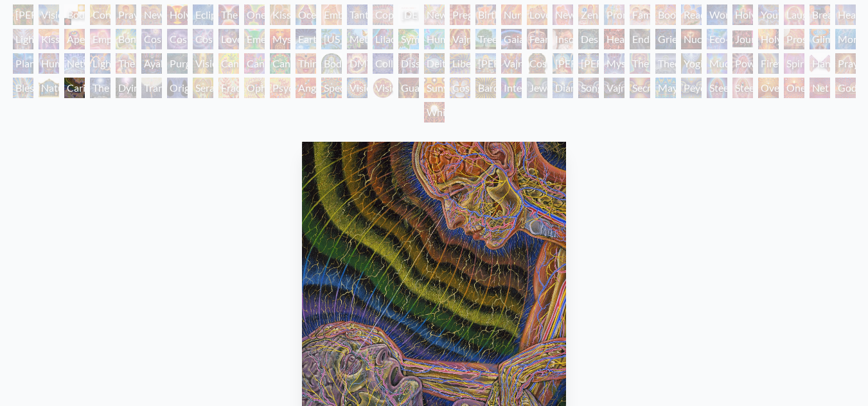 Image resolution: width=868 pixels, height=406 pixels. What do you see at coordinates (717, 14) in the screenshot?
I see `div: Wonder` at bounding box center [717, 14].